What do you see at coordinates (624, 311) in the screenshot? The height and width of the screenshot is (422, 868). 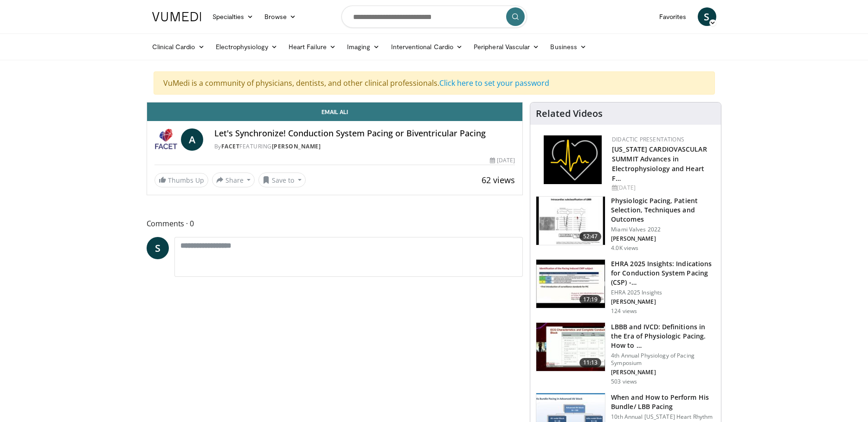 I see `p: 124 views` at bounding box center [624, 311].